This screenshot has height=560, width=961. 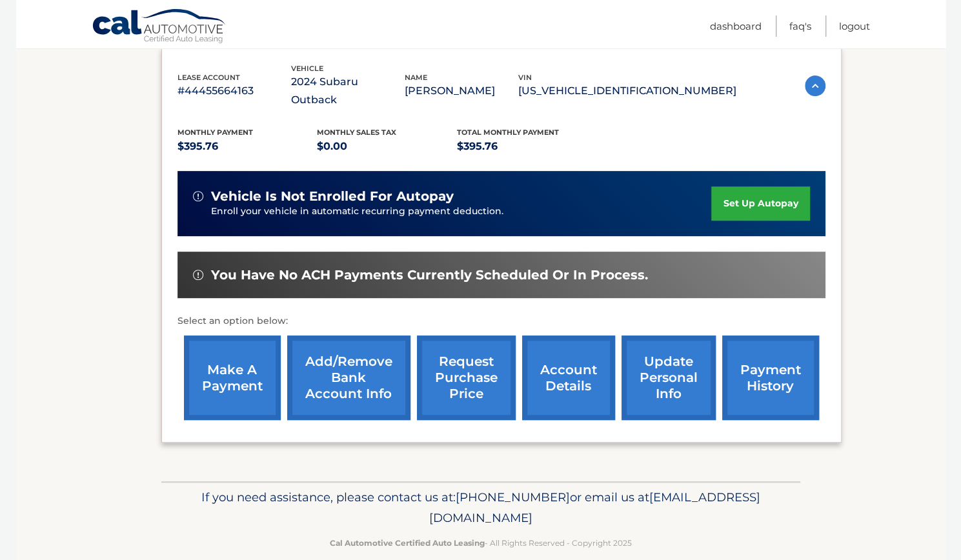 What do you see at coordinates (481, 508) in the screenshot?
I see `p: If you need assistance, please contact us at: or email us at` at bounding box center [481, 508].